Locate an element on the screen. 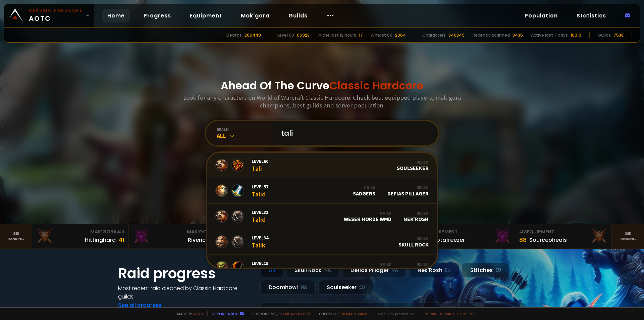 Image resolution: width=644 pixels, height=320 pixels. a: Privacy is located at coordinates (447, 313).